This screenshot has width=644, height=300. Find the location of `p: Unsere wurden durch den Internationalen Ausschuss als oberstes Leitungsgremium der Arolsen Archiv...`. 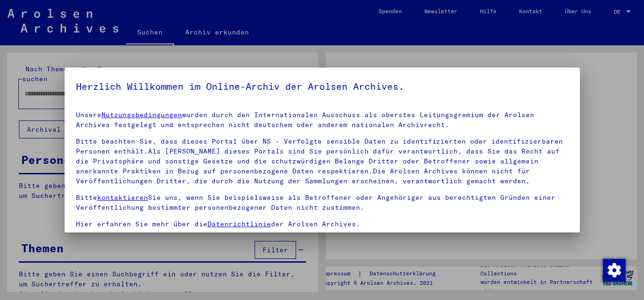

p: Unsere wurden durch den Internationalen Ausschuss als oberstes Leitungsgremium der Arolsen Archiv... is located at coordinates (322, 120).